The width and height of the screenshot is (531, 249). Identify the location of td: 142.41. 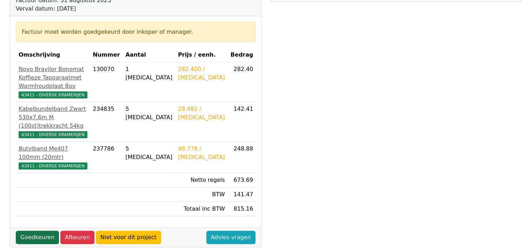
(242, 121).